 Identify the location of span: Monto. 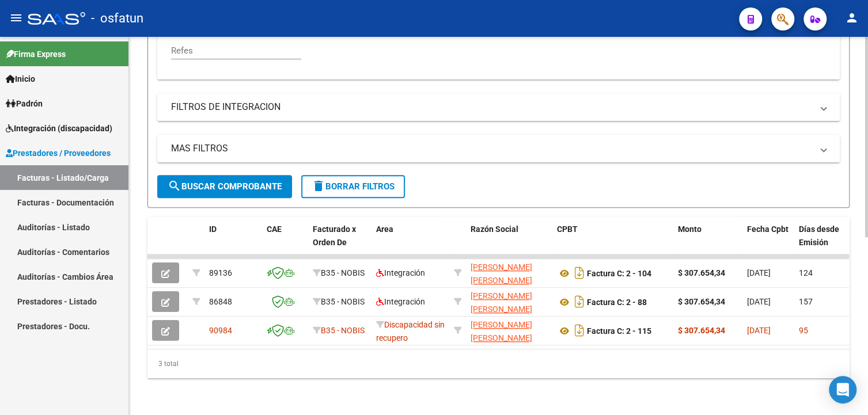
(689, 229).